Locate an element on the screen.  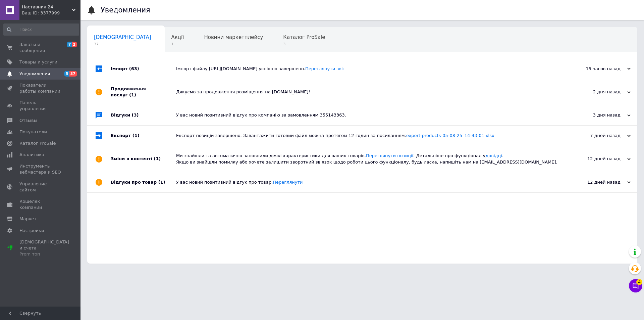
div: Імпорт is located at coordinates (143, 69).